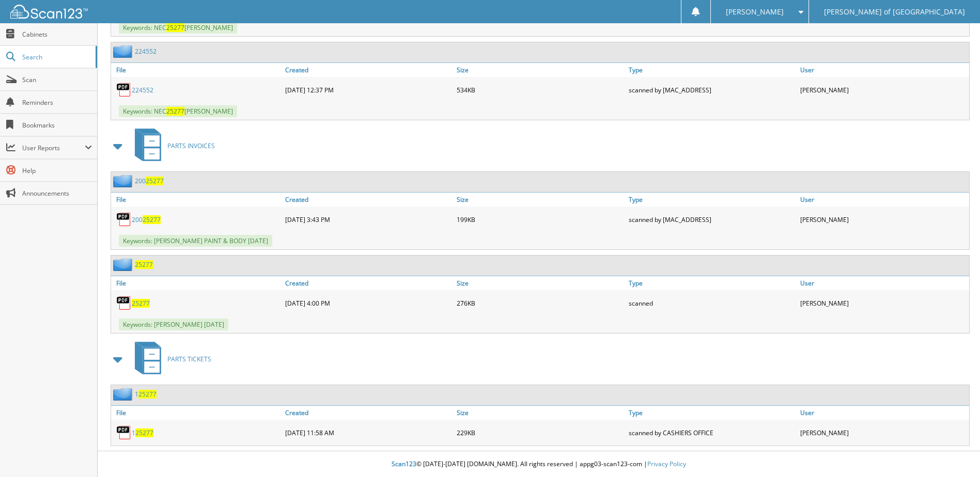 The image size is (980, 477). I want to click on div: 229KB, so click(540, 433).